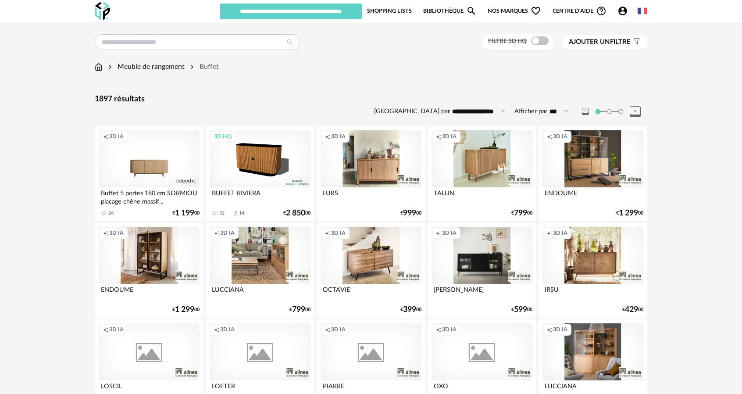  Describe the element at coordinates (632, 310) in the screenshot. I see `span: 429` at that location.